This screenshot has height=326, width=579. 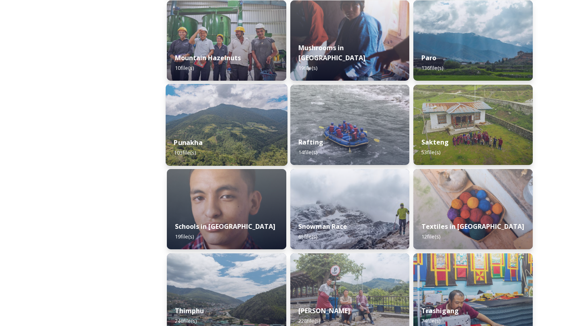 What do you see at coordinates (226, 209) in the screenshot?
I see `img: _SCH2151_FINAL_RGB.jpg` at bounding box center [226, 209].